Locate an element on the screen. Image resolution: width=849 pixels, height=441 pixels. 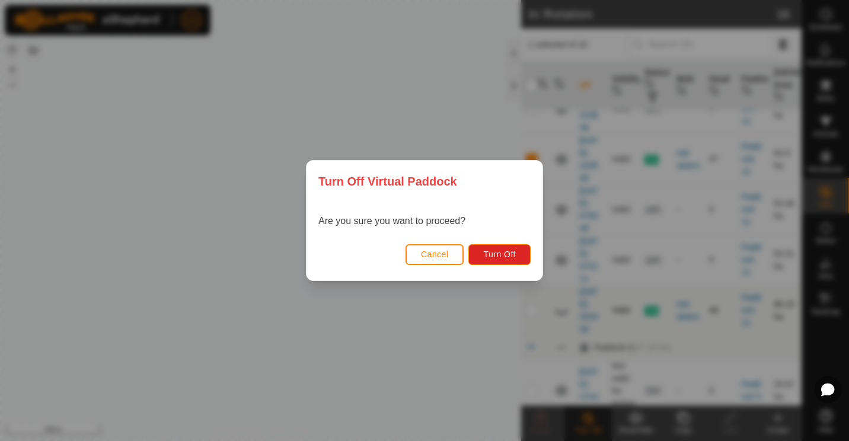
button: Cancel is located at coordinates (435, 254).